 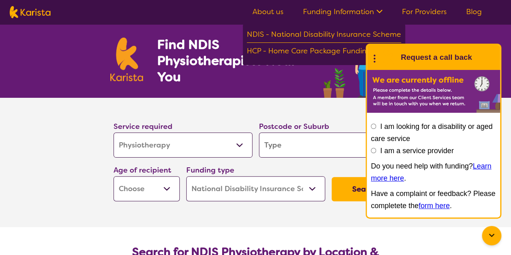 I want to click on label: Age of recipient, so click(x=142, y=170).